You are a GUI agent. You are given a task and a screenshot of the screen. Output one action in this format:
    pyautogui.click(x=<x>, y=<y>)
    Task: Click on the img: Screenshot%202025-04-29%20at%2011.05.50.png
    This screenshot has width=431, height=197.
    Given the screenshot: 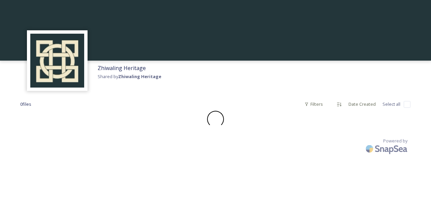 What is the action you would take?
    pyautogui.click(x=57, y=61)
    